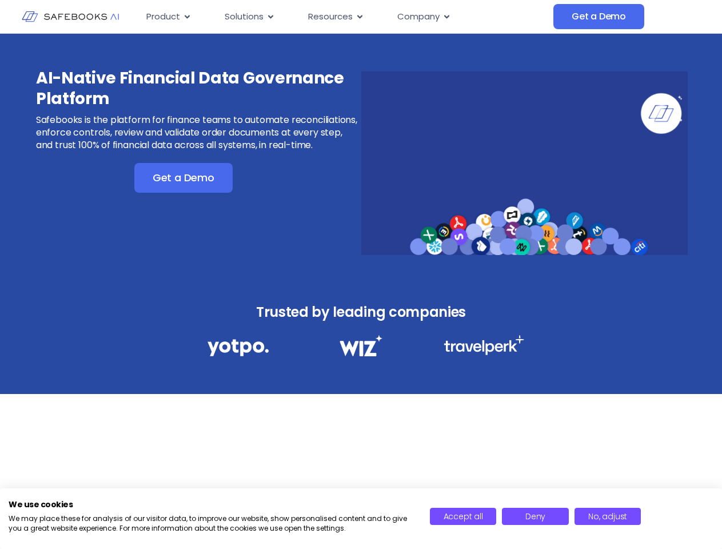 This screenshot has height=549, width=722. Describe the element at coordinates (535, 517) in the screenshot. I see `span: Deny` at that location.